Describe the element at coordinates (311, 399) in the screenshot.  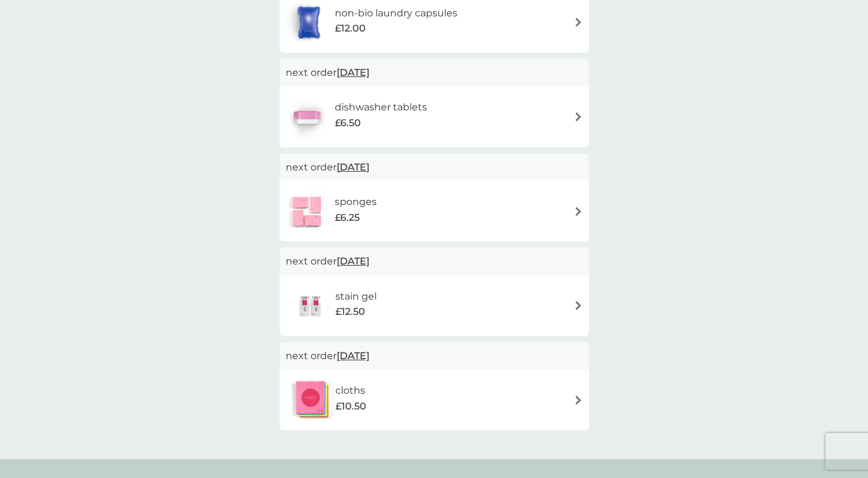
I see `img: cloths` at that location.